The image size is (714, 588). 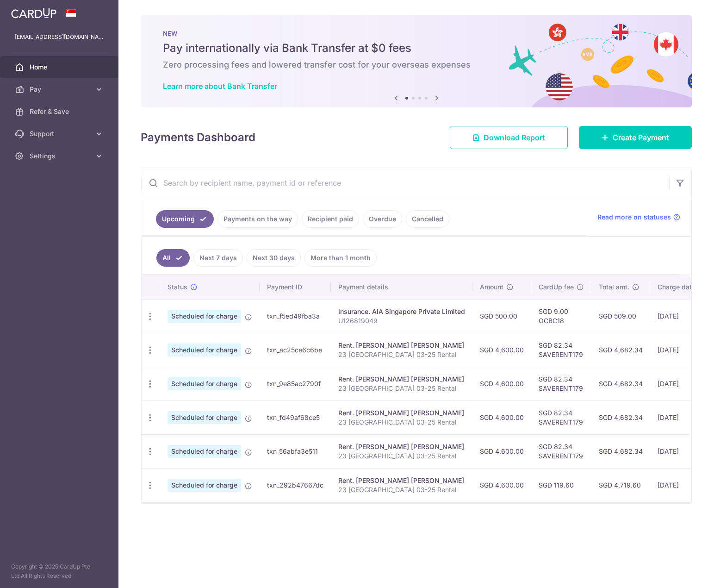 What do you see at coordinates (220, 86) in the screenshot?
I see `a: Learn more about Bank Transfer` at bounding box center [220, 86].